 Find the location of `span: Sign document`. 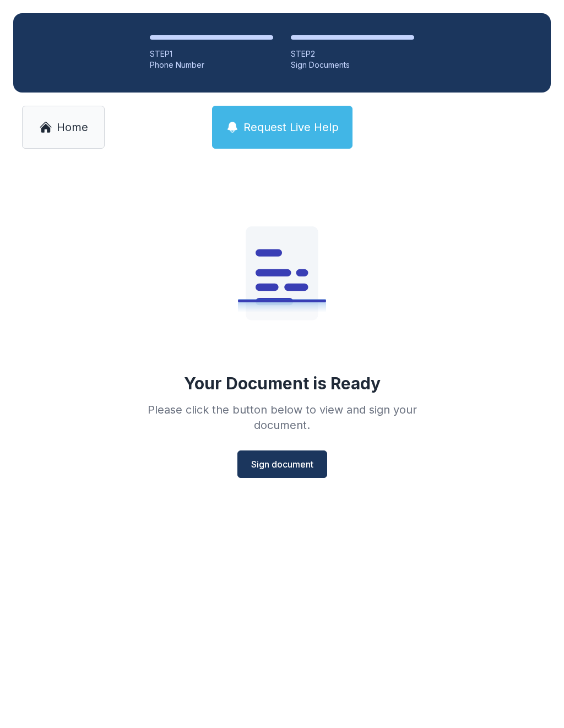

span: Sign document is located at coordinates (282, 464).